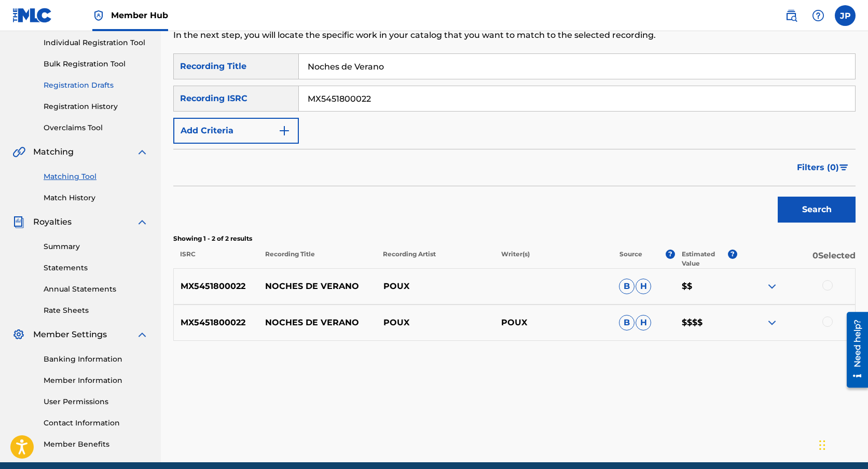 The image size is (868, 469). I want to click on span: Royalties, so click(52, 222).